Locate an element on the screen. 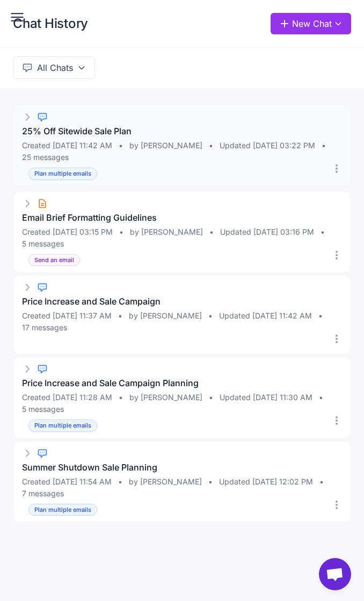 Image resolution: width=364 pixels, height=601 pixels. span: 17 messages is located at coordinates (45, 328).